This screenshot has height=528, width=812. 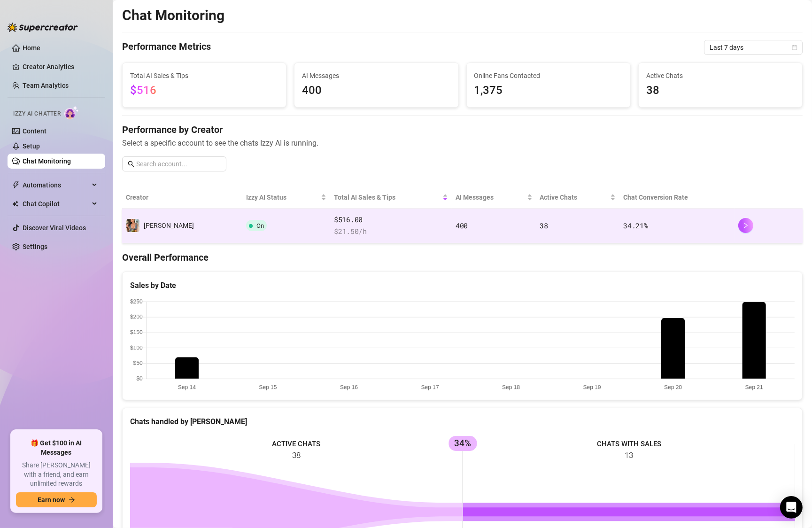 I want to click on span: calendar, so click(x=795, y=48).